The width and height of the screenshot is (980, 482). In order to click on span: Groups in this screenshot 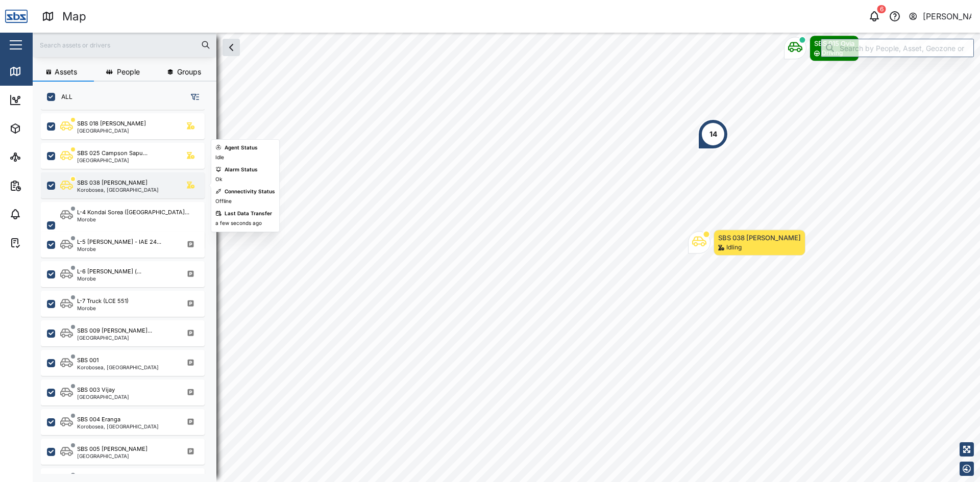, I will do `click(189, 72)`.